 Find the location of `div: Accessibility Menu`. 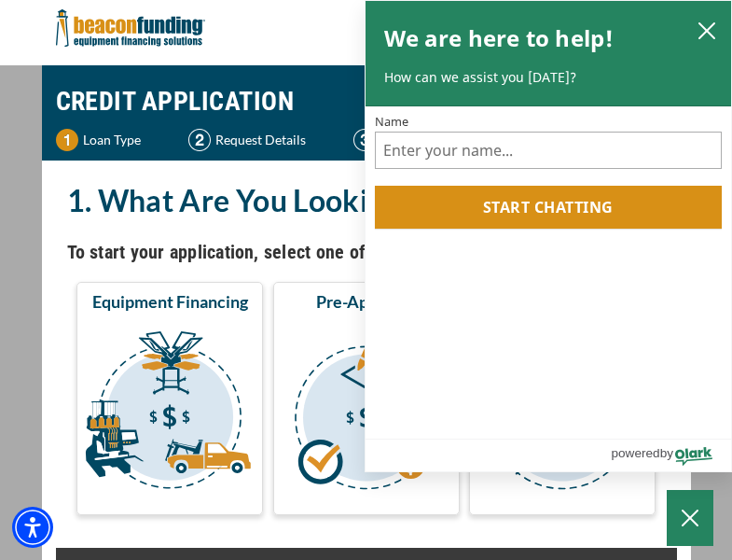

div: Accessibility Menu is located at coordinates (32, 528).